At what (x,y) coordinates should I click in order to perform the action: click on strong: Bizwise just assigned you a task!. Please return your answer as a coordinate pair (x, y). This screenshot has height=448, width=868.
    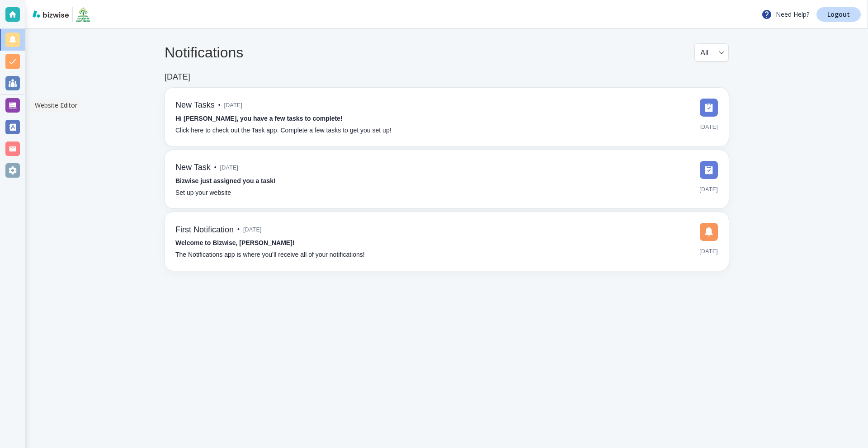
    Looking at the image, I should click on (226, 181).